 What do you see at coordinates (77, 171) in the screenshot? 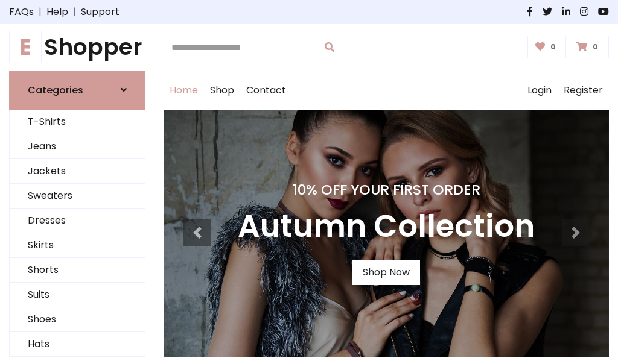
I see `a: Jackets` at bounding box center [77, 171].